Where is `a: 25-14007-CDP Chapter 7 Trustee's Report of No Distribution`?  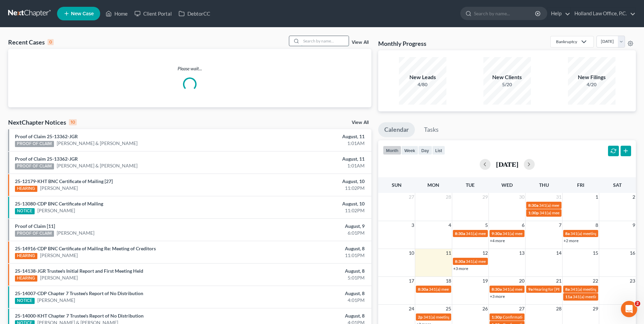 a: 25-14007-CDP Chapter 7 Trustee's Report of No Distribution is located at coordinates (79, 294).